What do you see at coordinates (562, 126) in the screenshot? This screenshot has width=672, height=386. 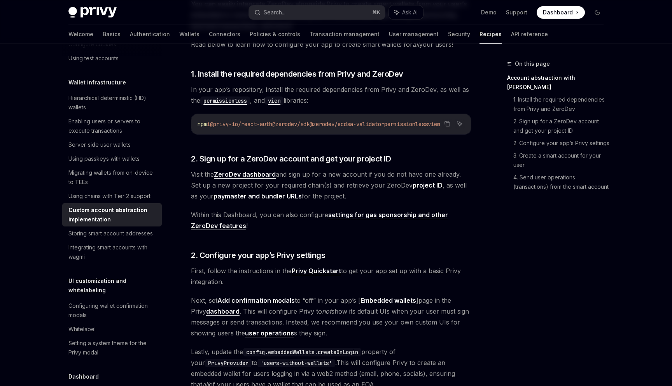 I see `a: 2. Sign up for a ZeroDev account and get your project ID` at bounding box center [562, 126].